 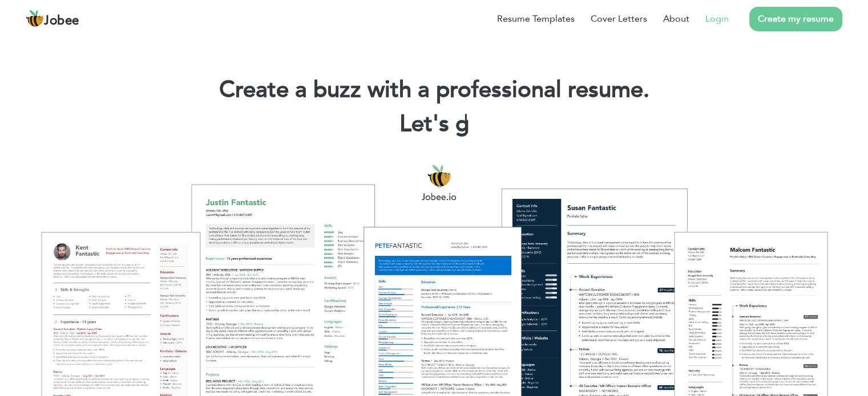 I want to click on a: Login, so click(x=716, y=19).